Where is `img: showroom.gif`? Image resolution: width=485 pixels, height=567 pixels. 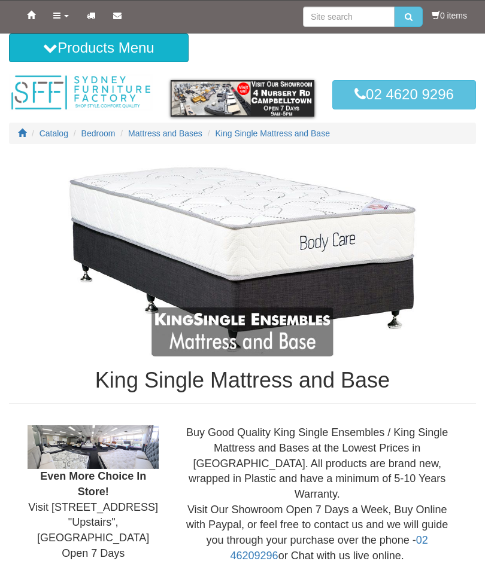 img: showroom.gif is located at coordinates (242, 98).